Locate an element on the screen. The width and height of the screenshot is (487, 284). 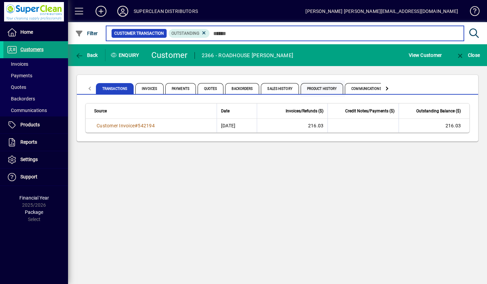
span: Transactions is located at coordinates (115, 88).